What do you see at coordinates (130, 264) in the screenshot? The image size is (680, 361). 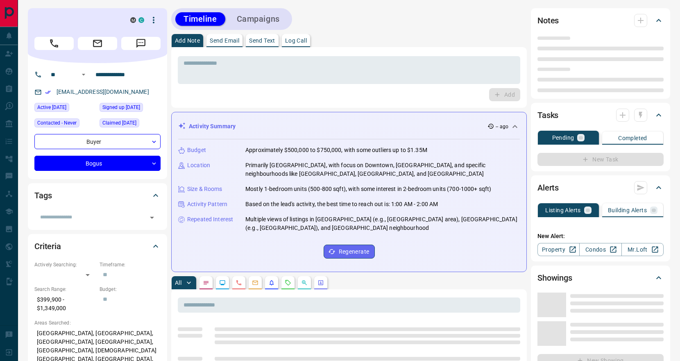 I see `p: Timeframe:` at bounding box center [130, 264].